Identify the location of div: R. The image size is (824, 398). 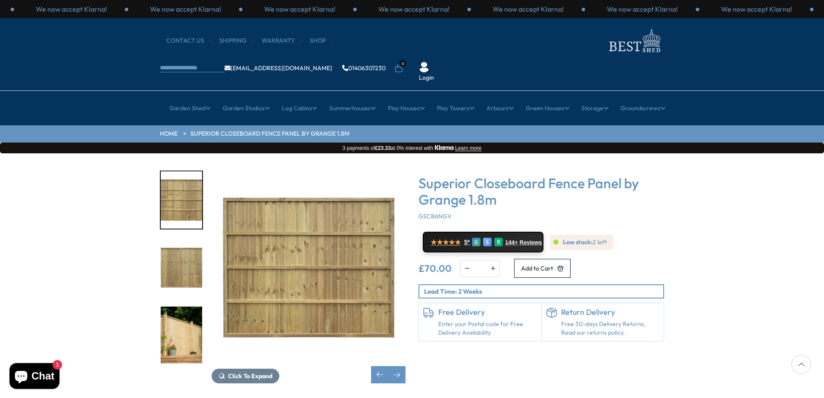
(499, 242).